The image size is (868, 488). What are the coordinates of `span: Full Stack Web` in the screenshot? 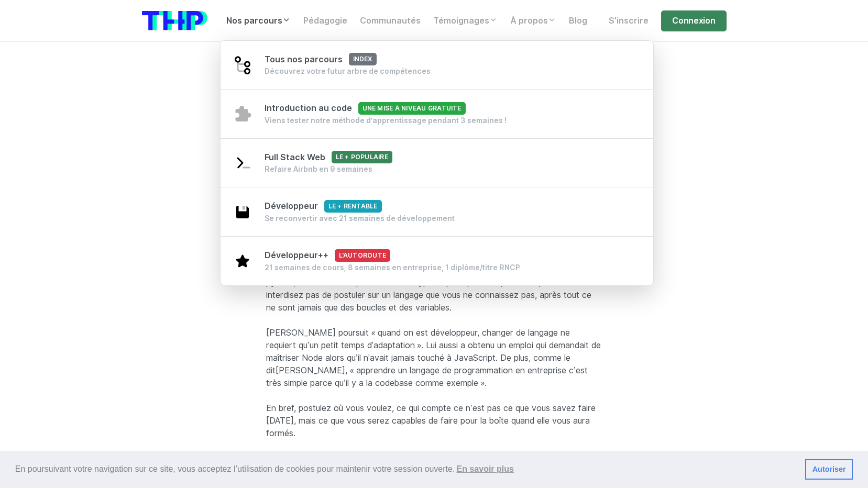 It's located at (329, 157).